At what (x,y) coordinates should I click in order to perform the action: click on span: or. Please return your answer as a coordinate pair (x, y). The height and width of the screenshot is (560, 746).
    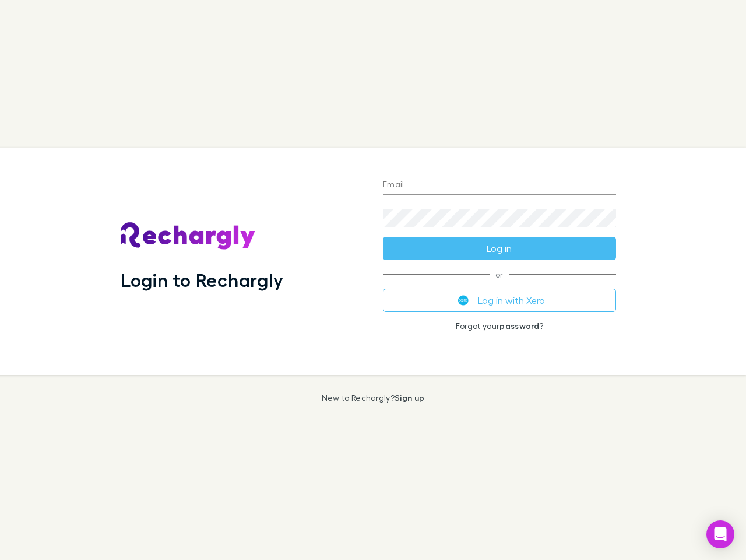
    Looking at the image, I should click on (500, 274).